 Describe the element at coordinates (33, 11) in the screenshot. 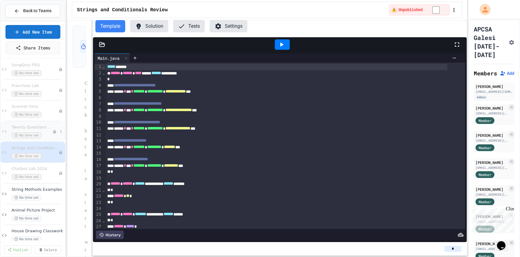

I see `button: Back to Teams` at that location.